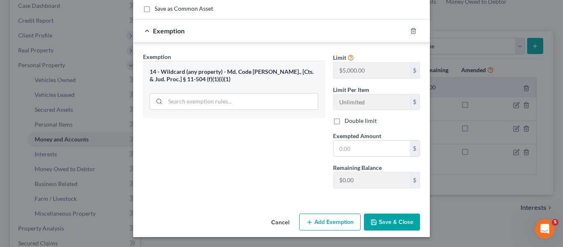 This screenshot has height=247, width=563. What do you see at coordinates (357, 167) in the screenshot?
I see `label: Remaining Balance` at bounding box center [357, 167].